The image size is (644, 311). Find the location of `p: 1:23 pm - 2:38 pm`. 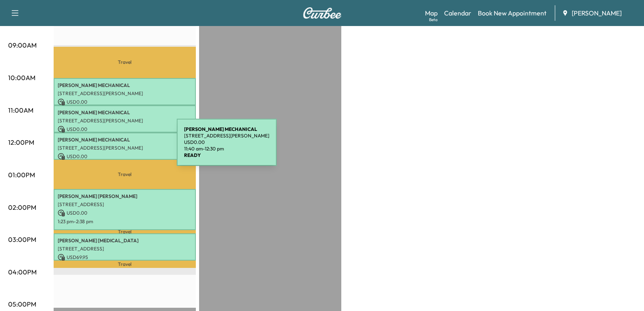

p: 1:23 pm - 2:38 pm is located at coordinates (125, 221).